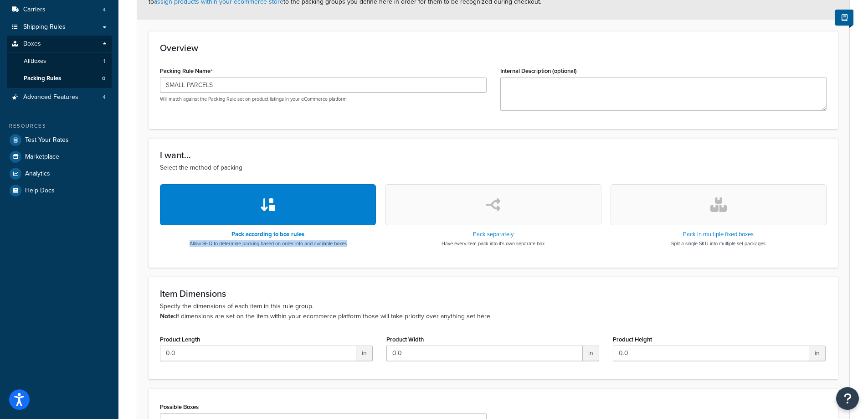  Describe the element at coordinates (493, 48) in the screenshot. I see `h3: Overview` at that location.